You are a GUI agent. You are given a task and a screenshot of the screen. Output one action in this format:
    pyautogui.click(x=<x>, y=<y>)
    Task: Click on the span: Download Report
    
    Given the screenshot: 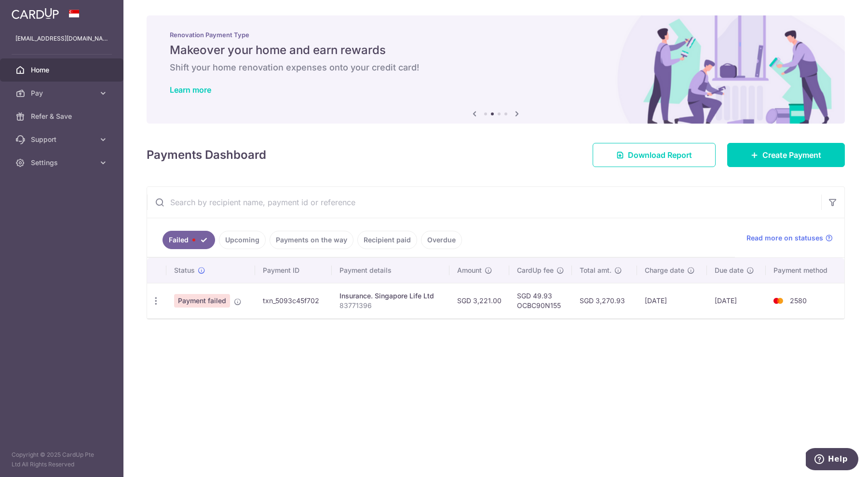 What is the action you would take?
    pyautogui.click(x=660, y=155)
    